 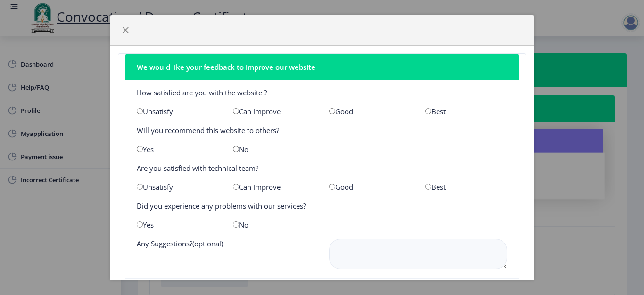 What do you see at coordinates (226, 254) in the screenshot?
I see `div: Any Suggestions?(optional)` at bounding box center [226, 254].